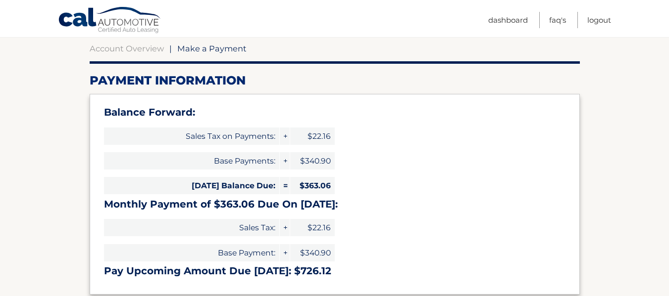 The image size is (669, 296). I want to click on a: Logout, so click(599, 20).